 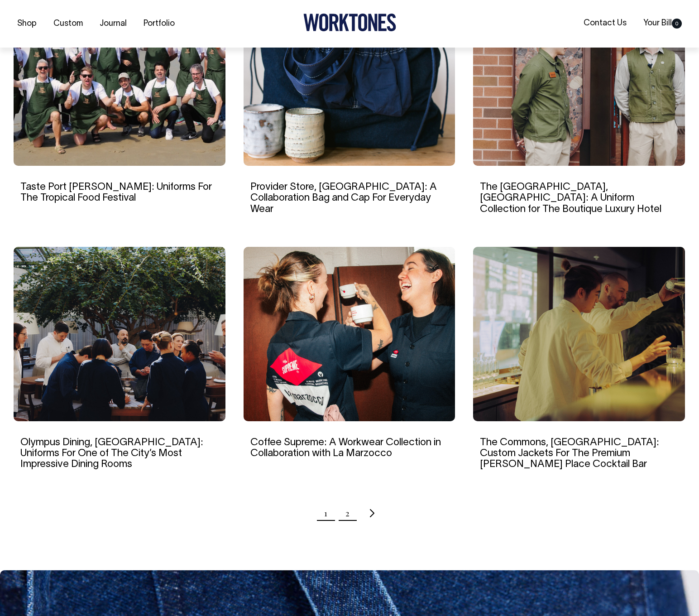 What do you see at coordinates (579, 334) in the screenshot?
I see `img: The Commons, Sydney: Custom Jackets For The Premium Martin Place Cocktail Bar` at bounding box center [579, 334].